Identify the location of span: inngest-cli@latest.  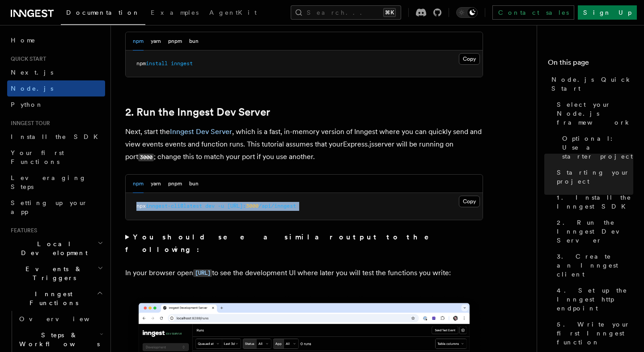
(174, 206).